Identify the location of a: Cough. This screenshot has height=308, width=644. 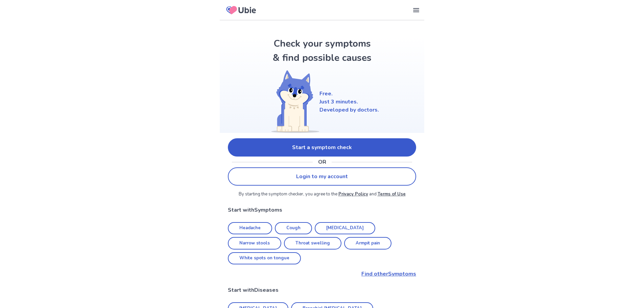
(294, 228).